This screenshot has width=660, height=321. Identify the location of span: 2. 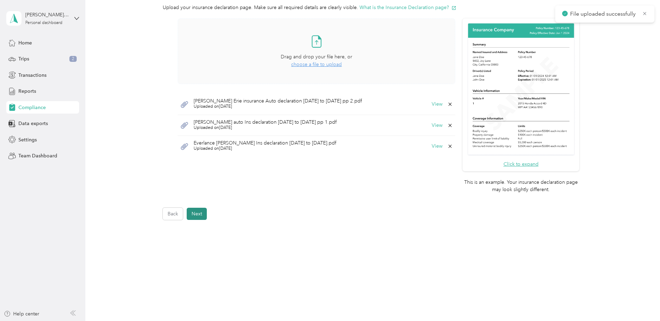
(73, 59).